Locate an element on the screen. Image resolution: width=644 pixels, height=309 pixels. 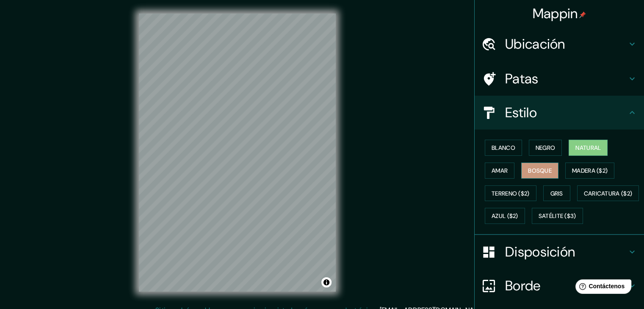
font: Caricatura ($2) is located at coordinates (608, 194).